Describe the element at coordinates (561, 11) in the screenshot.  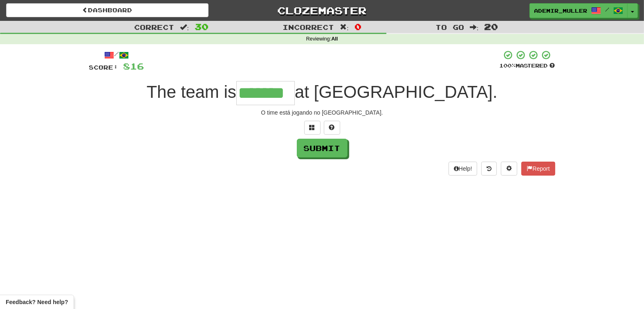
I see `span: Ademir_Muller` at that location.